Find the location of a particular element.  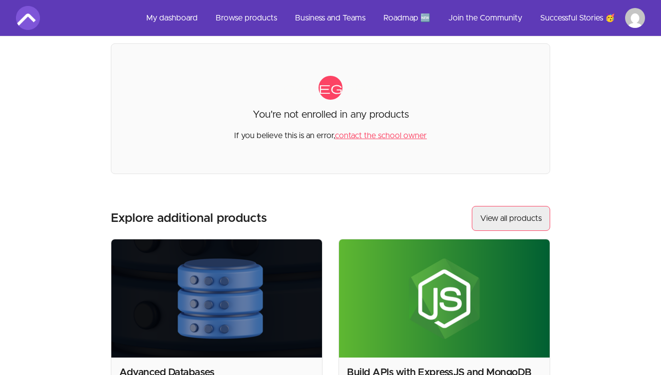

p: You're not enrolled in any products is located at coordinates (330, 115).